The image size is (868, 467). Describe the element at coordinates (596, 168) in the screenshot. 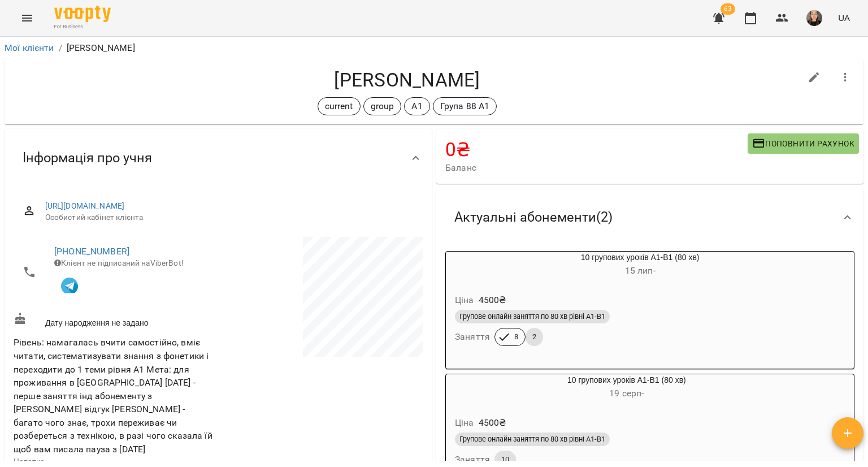

I see `span: Баланс` at that location.